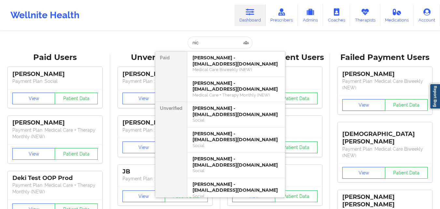  I want to click on div: Unverified Users, so click(165, 57).